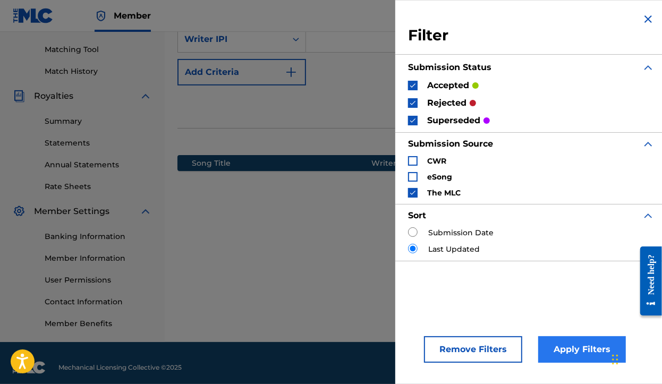 Image resolution: width=662 pixels, height=384 pixels. What do you see at coordinates (439, 177) in the screenshot?
I see `strong: eSong` at bounding box center [439, 177].